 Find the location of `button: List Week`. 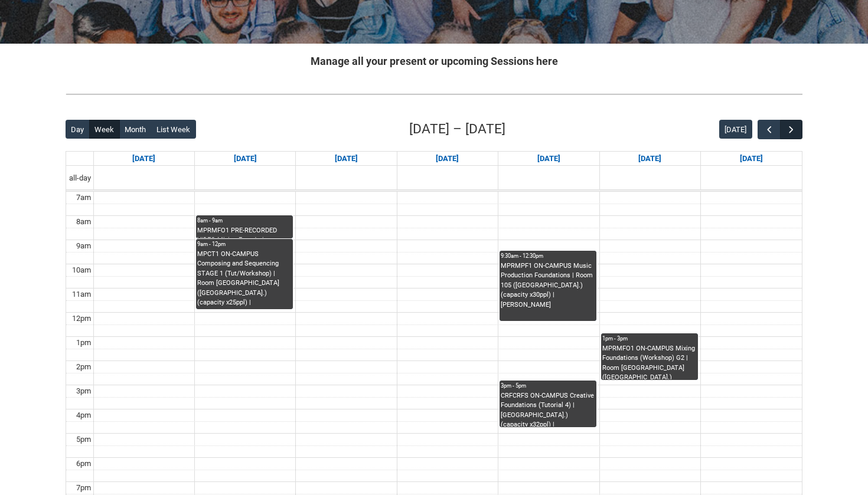

button: List Week is located at coordinates (174, 129).